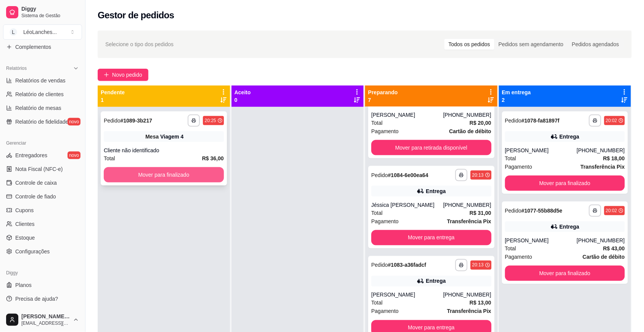  Describe the element at coordinates (480, 303) in the screenshot. I see `strong: R$ 13,00` at that location.